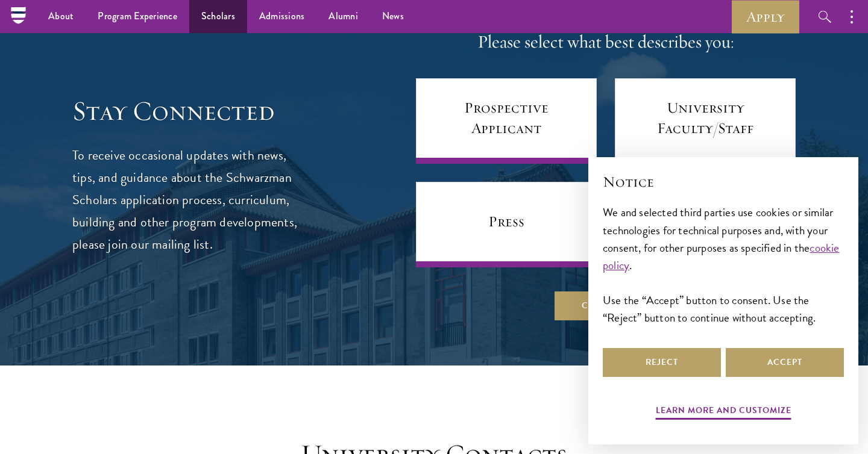  I want to click on a: University Faculty/Staff, so click(706, 121).